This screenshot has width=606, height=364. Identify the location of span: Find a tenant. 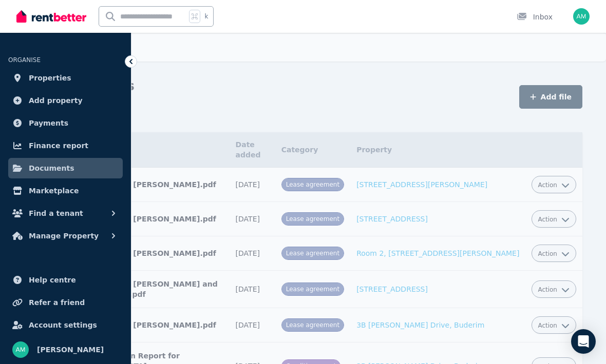
(56, 213).